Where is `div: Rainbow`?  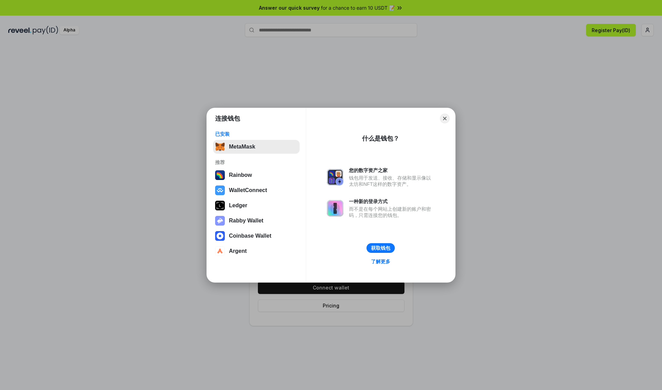
div: Rainbow is located at coordinates (240, 175).